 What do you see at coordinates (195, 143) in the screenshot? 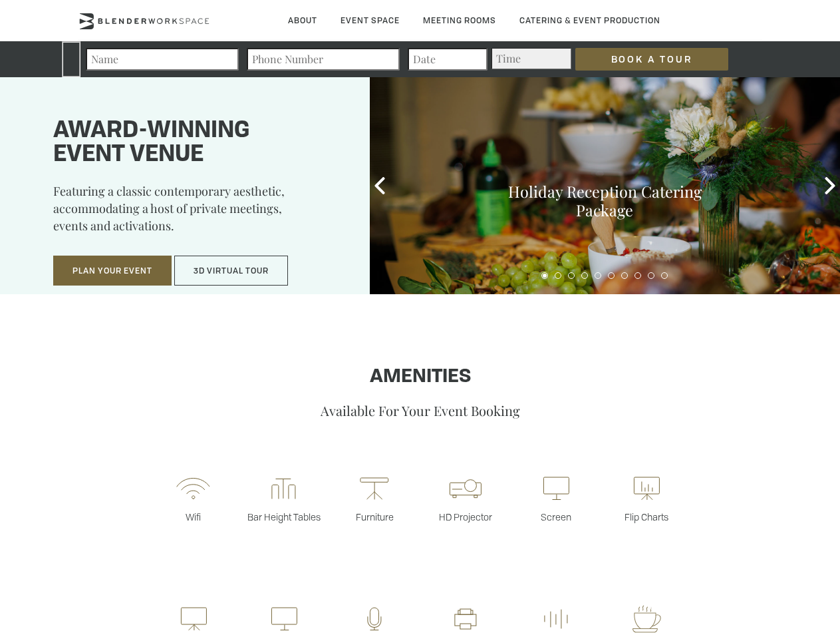
I see `h1: Award-winning event venue` at bounding box center [195, 143].